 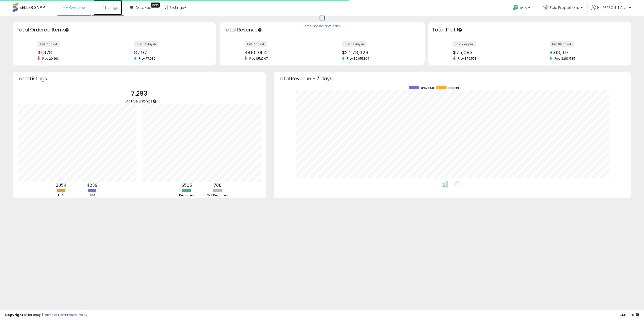 What do you see at coordinates (565, 58) in the screenshot?
I see `span: Prev: $283,585` at bounding box center [565, 58].